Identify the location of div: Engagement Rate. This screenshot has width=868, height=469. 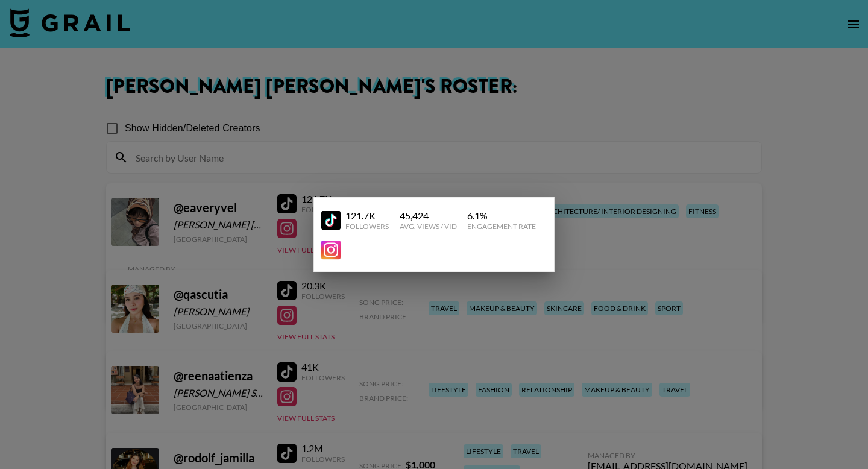
(501, 226).